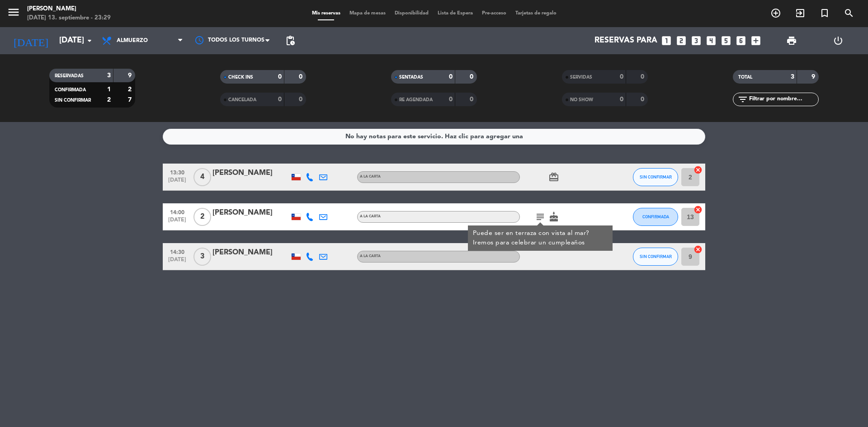 The height and width of the screenshot is (427, 868). I want to click on span: pending_actions, so click(290, 40).